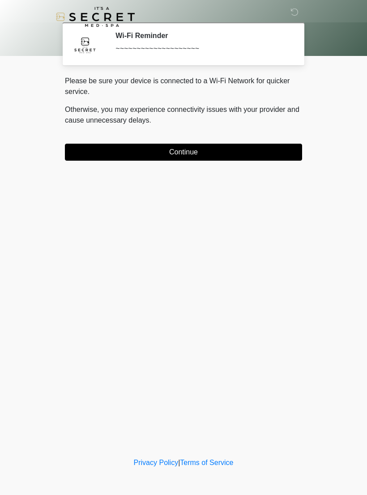  I want to click on a: Terms of Service, so click(206, 462).